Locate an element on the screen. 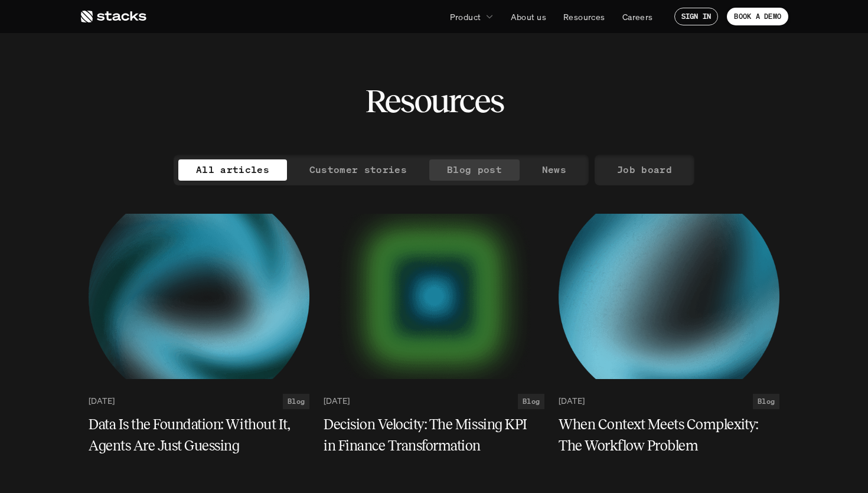 The image size is (868, 493). a: Resources is located at coordinates (584, 16).